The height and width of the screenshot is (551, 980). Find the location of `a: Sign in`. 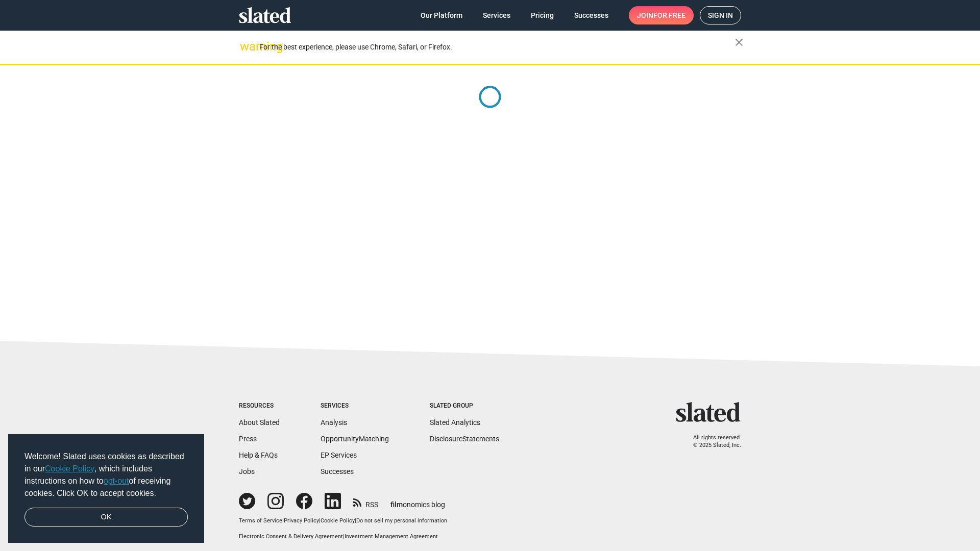

a: Sign in is located at coordinates (720, 15).